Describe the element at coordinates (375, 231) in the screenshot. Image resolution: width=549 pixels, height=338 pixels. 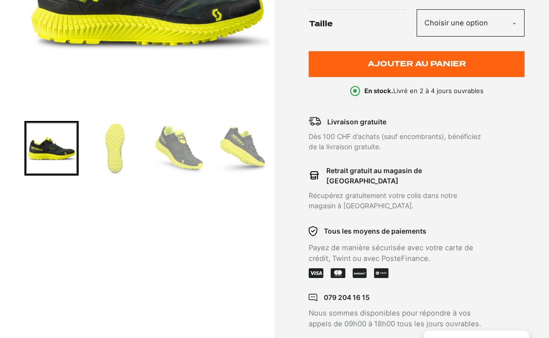
I see `p: Tous les moyens de paiements` at that location.